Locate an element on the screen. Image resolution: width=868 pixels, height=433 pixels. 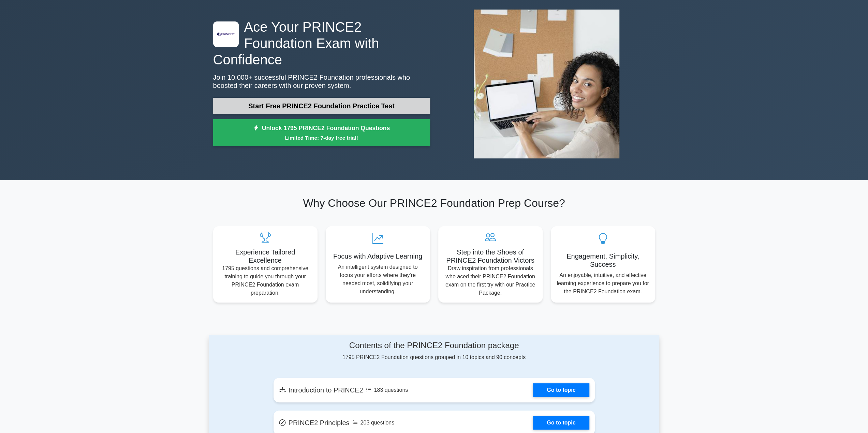
h4: Contents of the PRINCE2 Foundation package is located at coordinates (434, 345).